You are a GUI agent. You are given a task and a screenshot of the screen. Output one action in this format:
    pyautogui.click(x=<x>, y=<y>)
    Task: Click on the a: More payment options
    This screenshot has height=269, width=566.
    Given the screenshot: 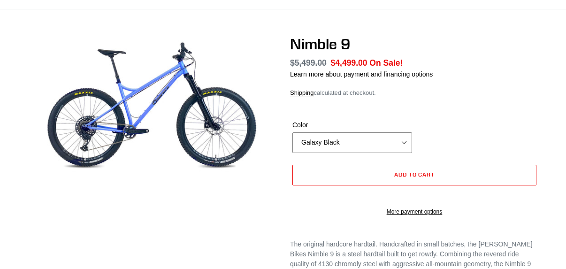 What is the action you would take?
    pyautogui.click(x=415, y=212)
    